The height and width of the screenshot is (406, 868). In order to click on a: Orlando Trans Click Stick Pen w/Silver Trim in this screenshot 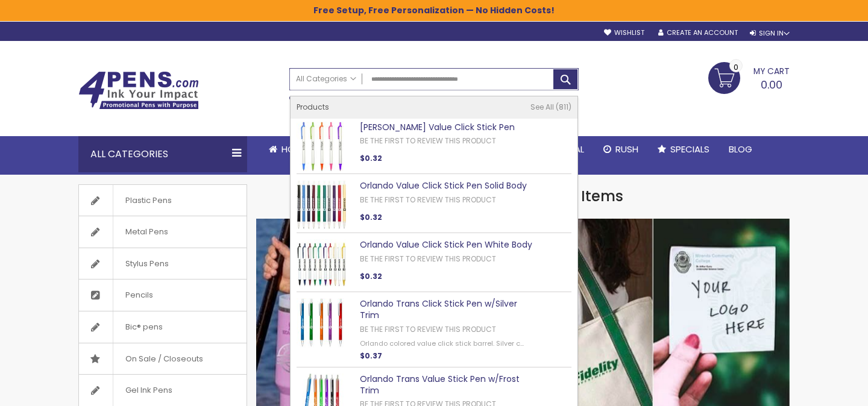, I will do `click(438, 309)`.